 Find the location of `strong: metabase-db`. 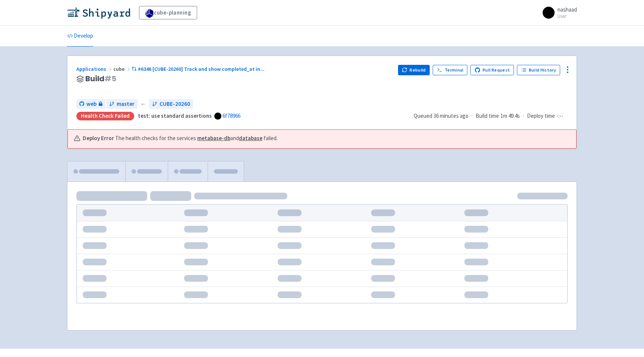

strong: metabase-db is located at coordinates (213, 138).